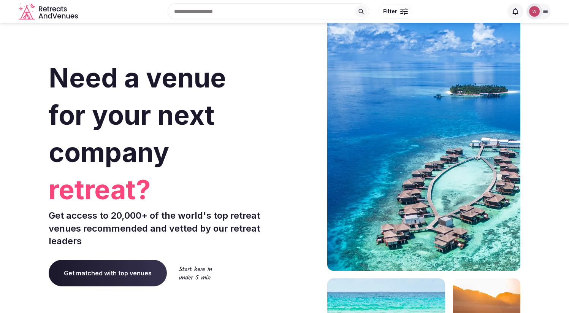 The image size is (569, 313). What do you see at coordinates (165, 190) in the screenshot?
I see `span: retreat?` at bounding box center [165, 190].